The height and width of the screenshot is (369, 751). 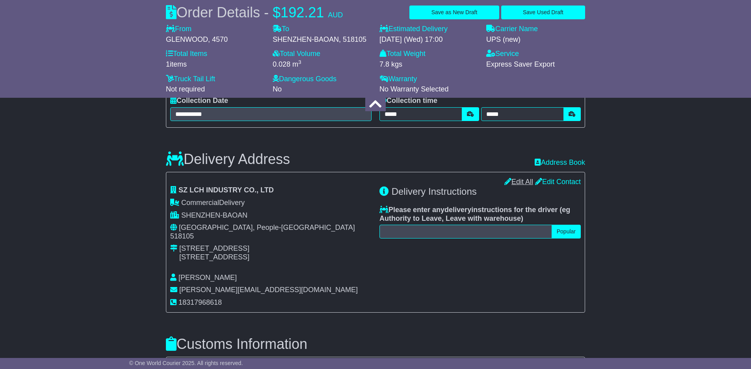 I want to click on sup: 3, so click(x=300, y=62).